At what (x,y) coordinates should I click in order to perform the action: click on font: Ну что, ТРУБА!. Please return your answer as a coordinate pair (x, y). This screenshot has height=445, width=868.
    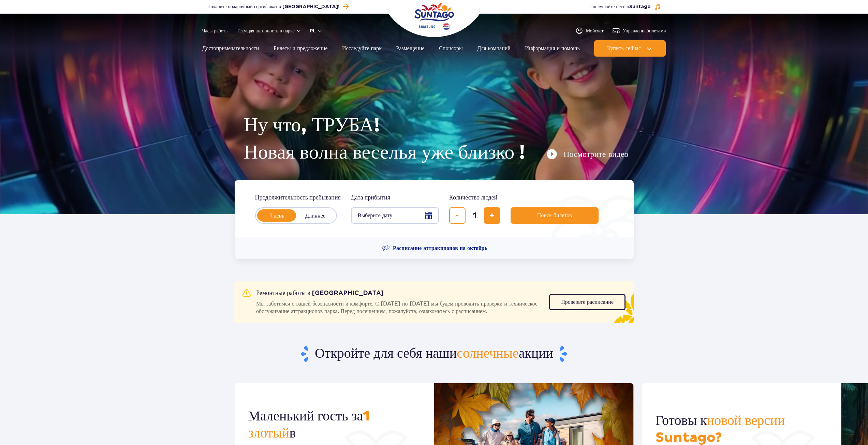
    Looking at the image, I should click on (312, 125).